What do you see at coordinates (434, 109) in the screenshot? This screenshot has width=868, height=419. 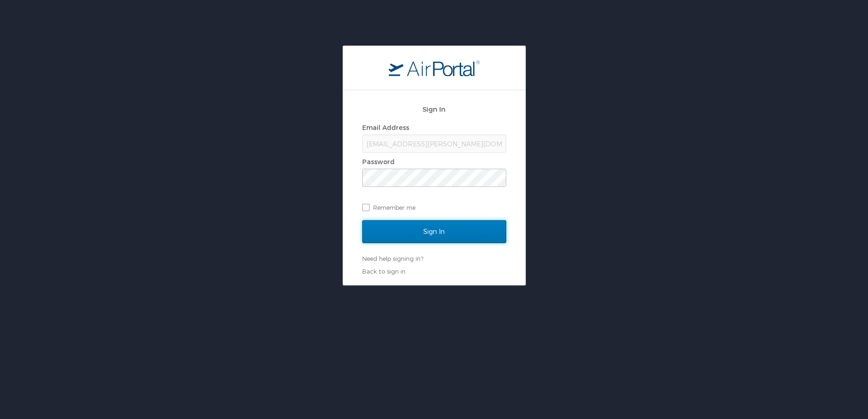 I see `h2: Sign In` at bounding box center [434, 109].